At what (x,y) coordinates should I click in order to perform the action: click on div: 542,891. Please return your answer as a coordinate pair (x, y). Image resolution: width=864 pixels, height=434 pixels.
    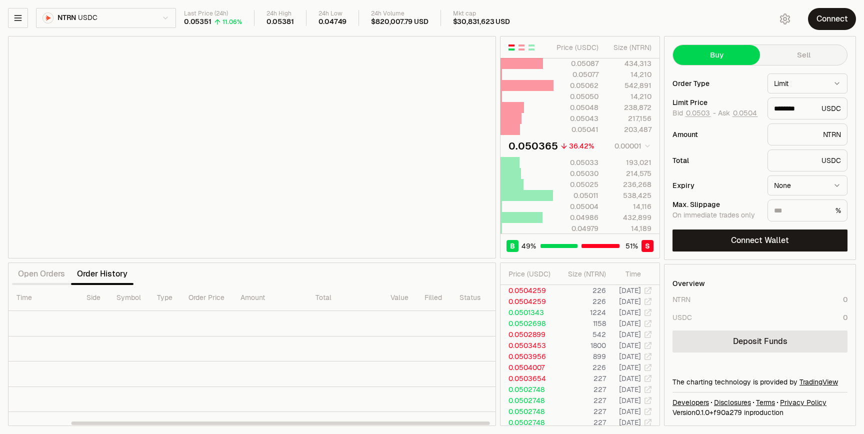
    Looking at the image, I should click on (629, 85).